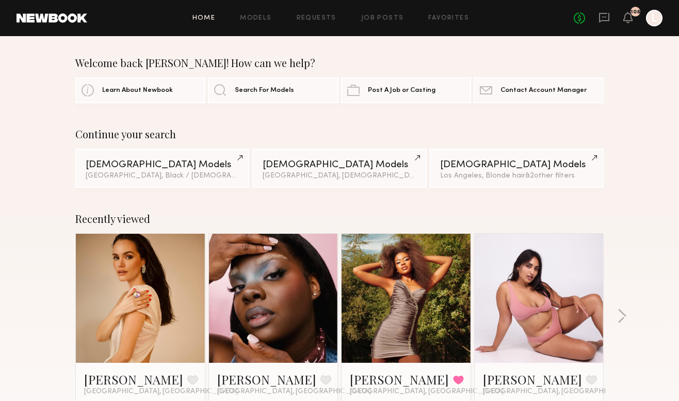 Image resolution: width=679 pixels, height=401 pixels. Describe the element at coordinates (316, 18) in the screenshot. I see `a: Requests` at that location.